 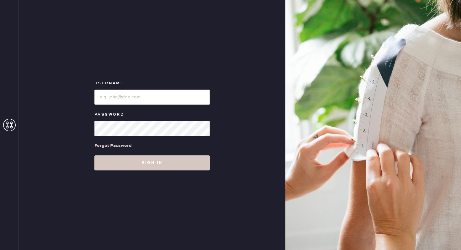 What do you see at coordinates (152, 163) in the screenshot?
I see `button: Sign in` at bounding box center [152, 163].